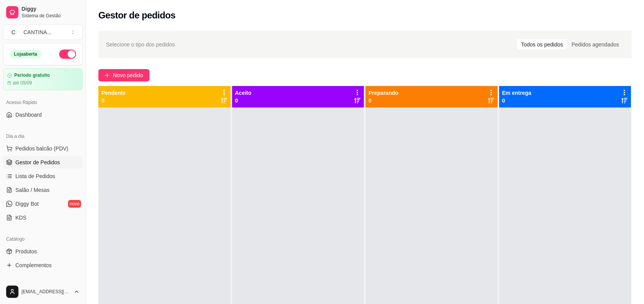 This screenshot has height=304, width=644. I want to click on span: Selecione o tipo dos pedidos, so click(141, 45).